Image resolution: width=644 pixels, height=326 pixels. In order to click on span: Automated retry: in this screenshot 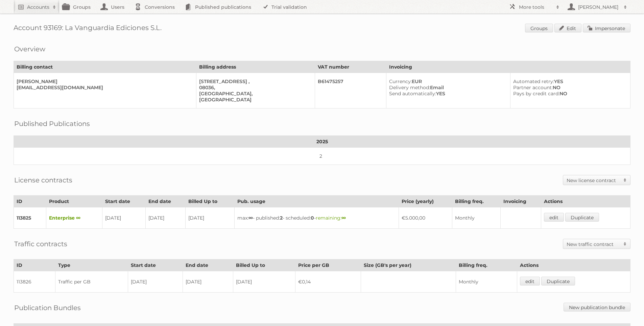, I will do `click(533, 82)`.